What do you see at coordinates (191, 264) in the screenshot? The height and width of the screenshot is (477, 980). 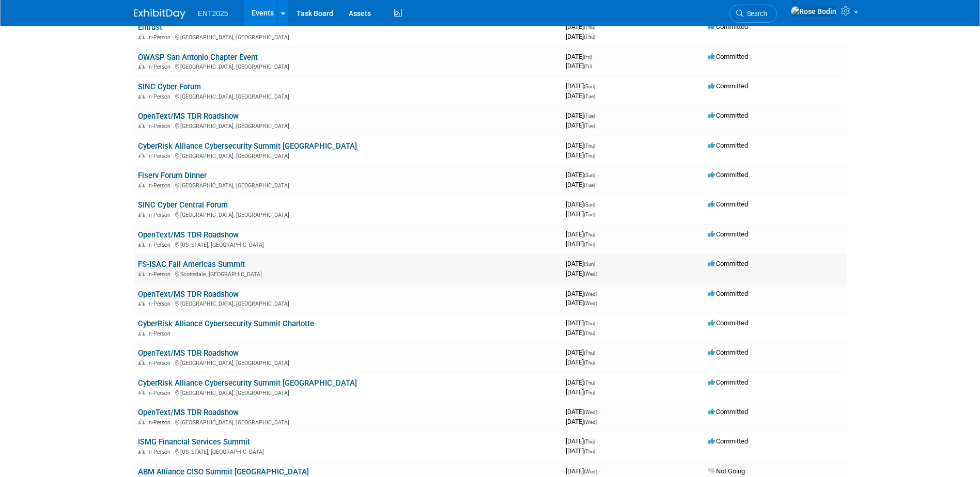 I see `a: FS-ISAC Fall Americas Summit` at bounding box center [191, 264].